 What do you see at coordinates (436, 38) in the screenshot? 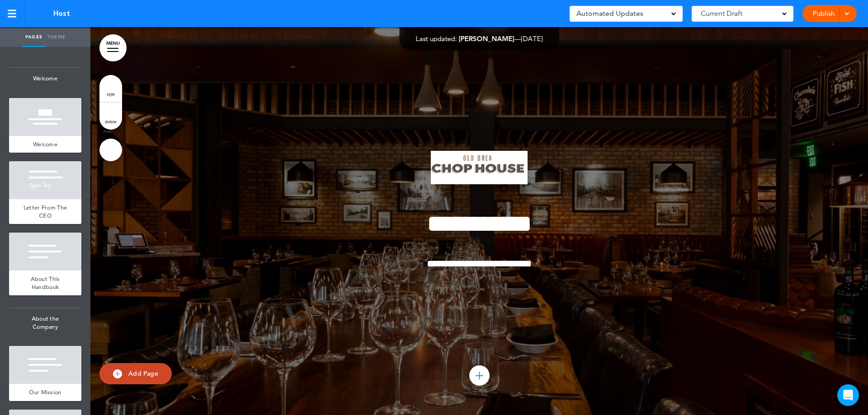
I see `span: Last updated:` at bounding box center [436, 38].